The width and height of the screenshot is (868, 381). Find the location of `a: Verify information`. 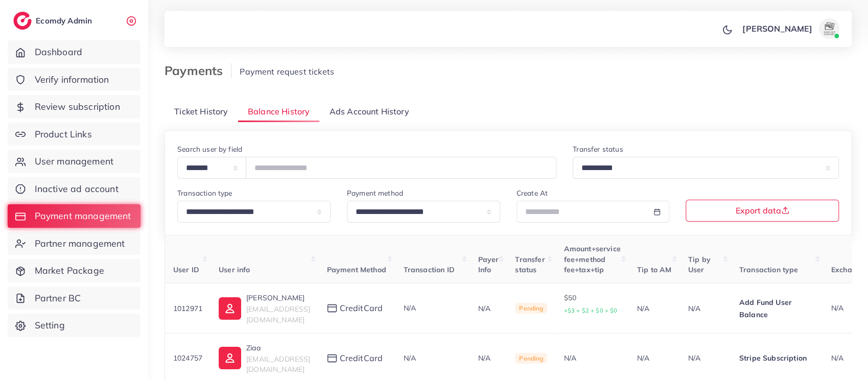

a: Verify information is located at coordinates (74, 80).